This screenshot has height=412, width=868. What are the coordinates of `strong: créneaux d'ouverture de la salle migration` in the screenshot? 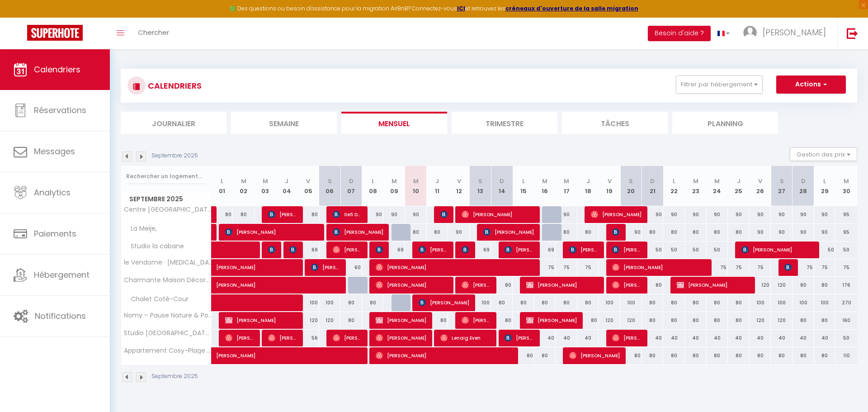 It's located at (572, 8).